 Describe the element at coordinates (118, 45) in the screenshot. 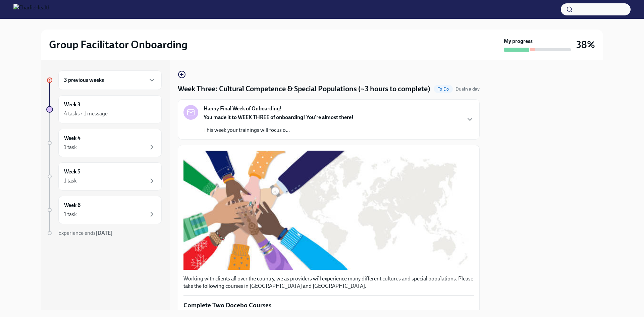

I see `h2: Group Facilitator Onboarding` at that location.